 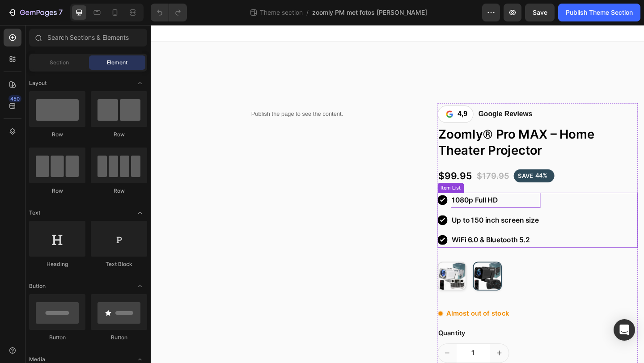 I want to click on a: Weiße Variante, so click(x=328, y=273).